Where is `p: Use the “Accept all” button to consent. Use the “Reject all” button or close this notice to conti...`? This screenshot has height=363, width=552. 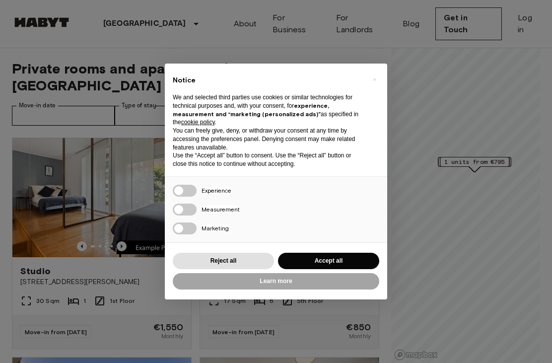
p: Use the “Accept all” button to consent. Use the “Reject all” button or close this notice to conti... is located at coordinates (268, 160).